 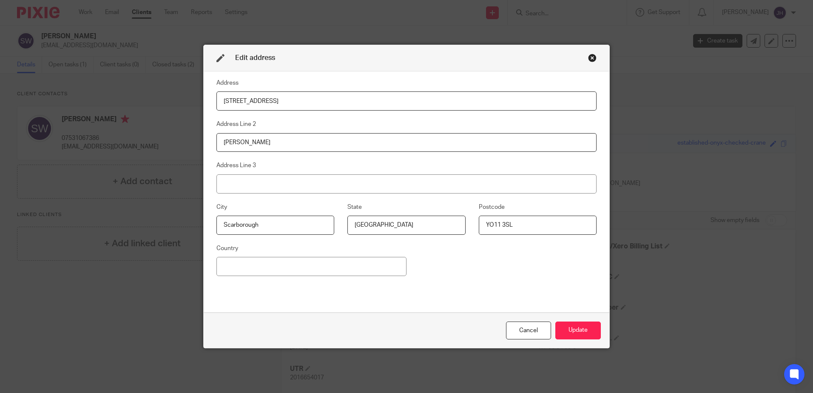 What do you see at coordinates (236, 124) in the screenshot?
I see `label: Address Line 2` at bounding box center [236, 124].